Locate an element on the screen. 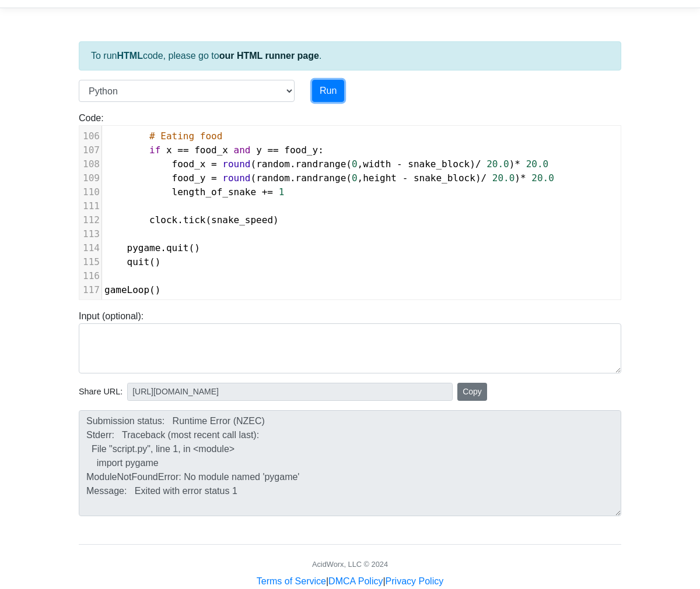  input: No share available yet is located at coordinates (290, 392).